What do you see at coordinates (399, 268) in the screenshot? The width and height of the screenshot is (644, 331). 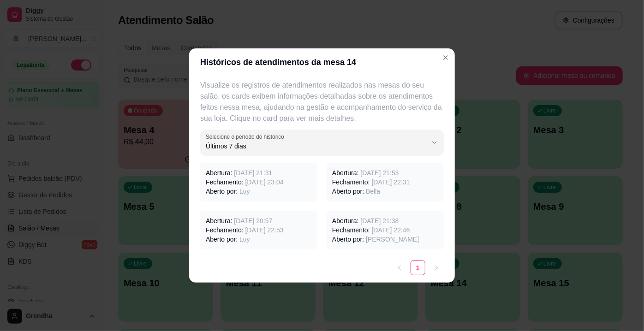 I see `span: left` at bounding box center [399, 268].